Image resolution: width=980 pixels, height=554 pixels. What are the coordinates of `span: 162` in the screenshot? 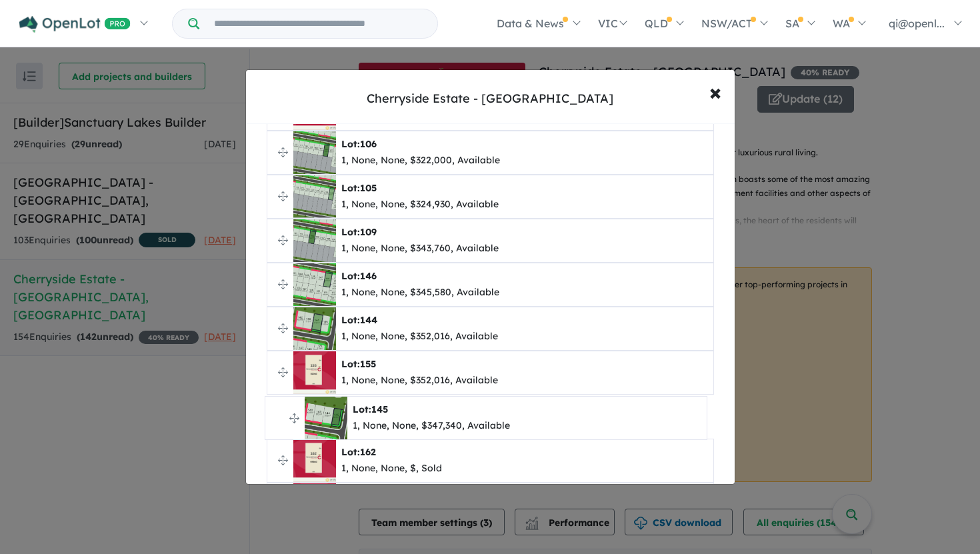 It's located at (368, 452).